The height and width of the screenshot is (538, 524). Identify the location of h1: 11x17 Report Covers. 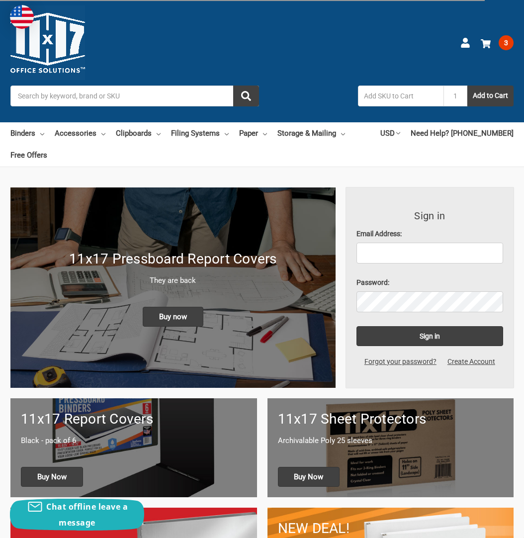
(134, 419).